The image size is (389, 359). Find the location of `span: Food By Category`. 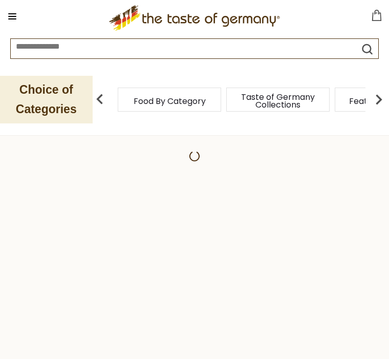

span: Food By Category is located at coordinates (169, 101).